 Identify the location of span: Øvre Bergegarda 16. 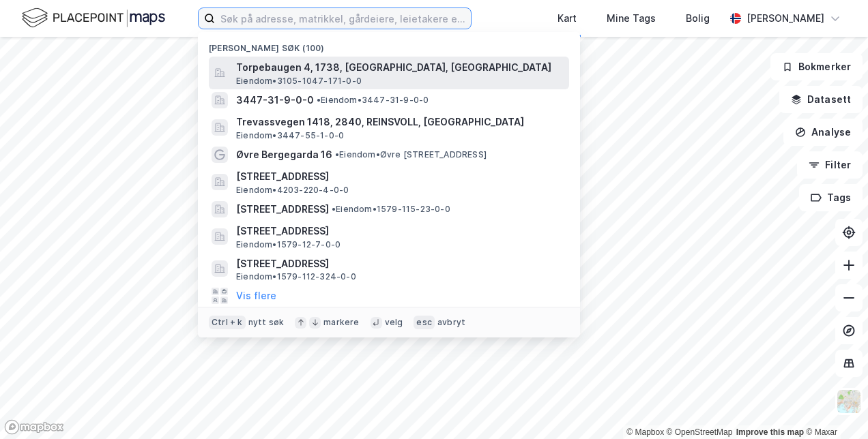
(284, 155).